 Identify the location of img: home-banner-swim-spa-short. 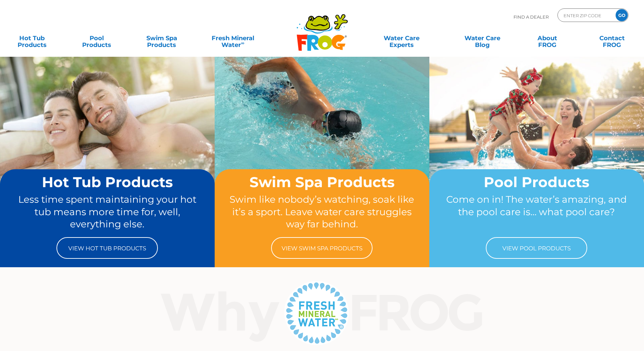
(322, 137).